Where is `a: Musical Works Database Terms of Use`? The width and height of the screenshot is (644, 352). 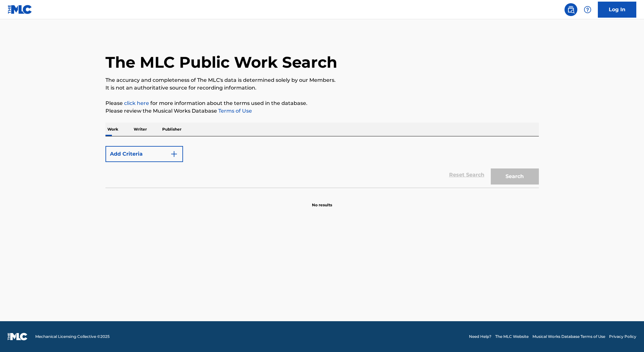 a: Musical Works Database Terms of Use is located at coordinates (569, 337).